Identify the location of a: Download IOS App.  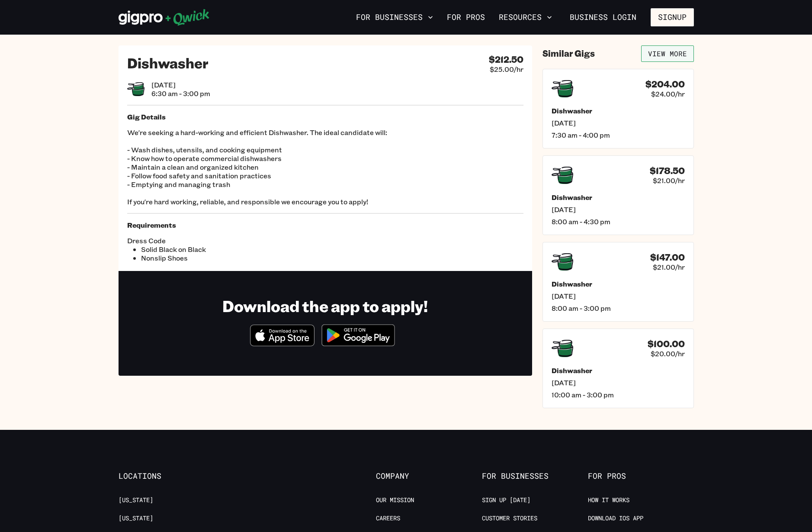
(616, 519).